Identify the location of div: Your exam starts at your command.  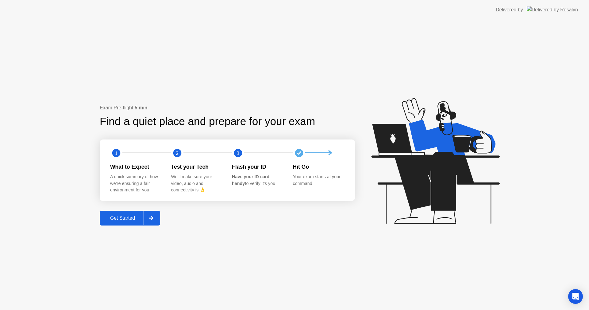
(319, 180).